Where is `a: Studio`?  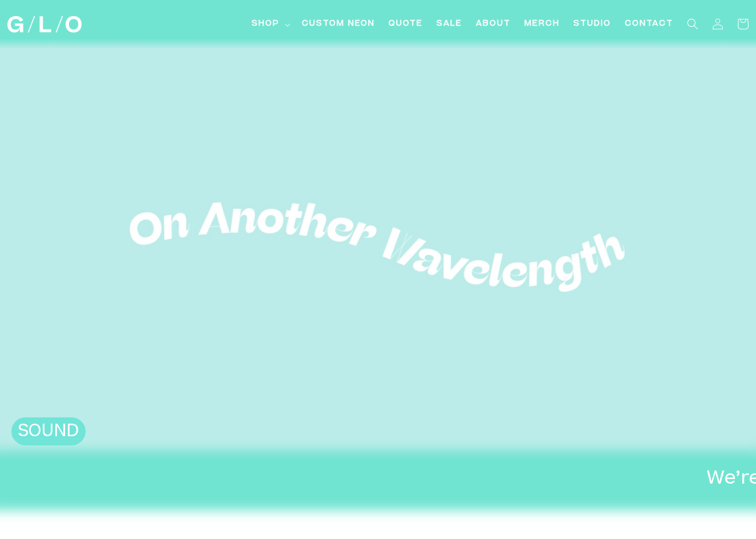
a: Studio is located at coordinates (592, 24).